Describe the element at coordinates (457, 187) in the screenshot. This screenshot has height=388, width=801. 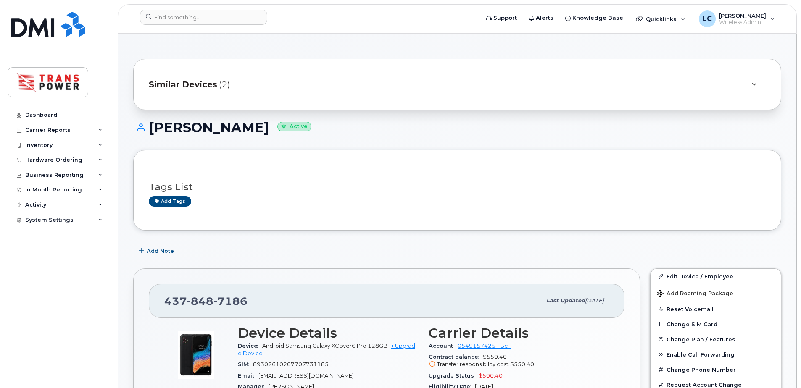
I see `h3: Tags List` at that location.